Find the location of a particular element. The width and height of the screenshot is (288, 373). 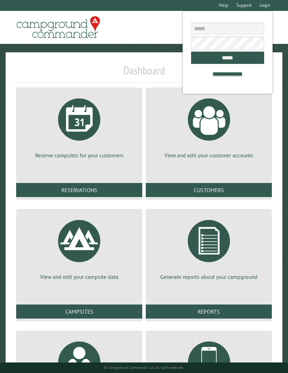

a: View and edit your campsite data is located at coordinates (79, 248).